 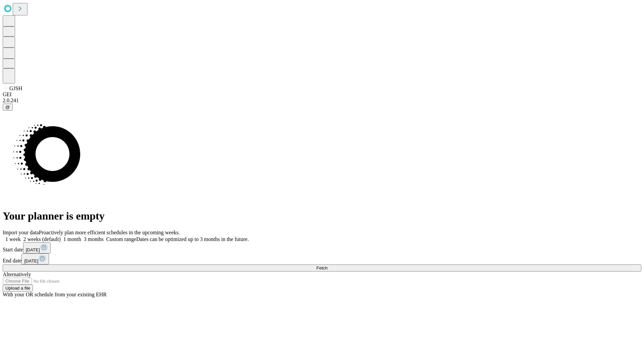 What do you see at coordinates (93, 239) in the screenshot?
I see `span: 3 months` at bounding box center [93, 239].